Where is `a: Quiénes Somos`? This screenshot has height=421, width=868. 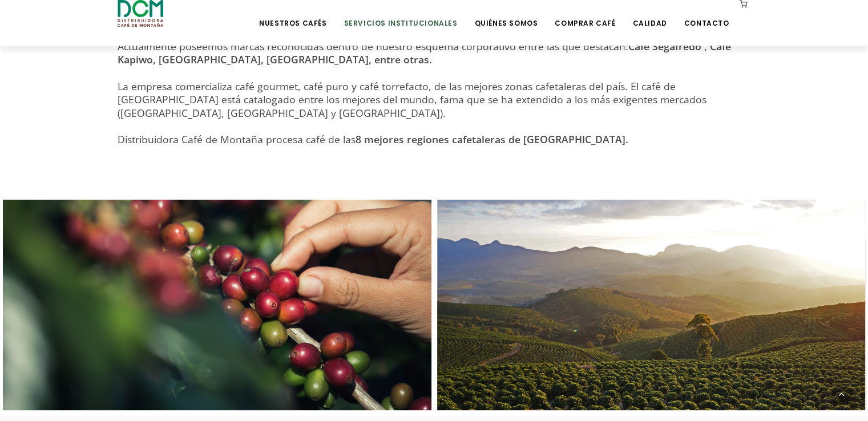 a: Quiénes Somos is located at coordinates (506, 14).